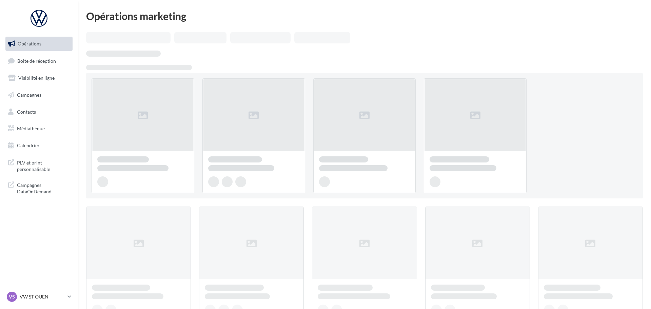  Describe the element at coordinates (39, 297) in the screenshot. I see `a: VS VW ST OUEN` at that location.